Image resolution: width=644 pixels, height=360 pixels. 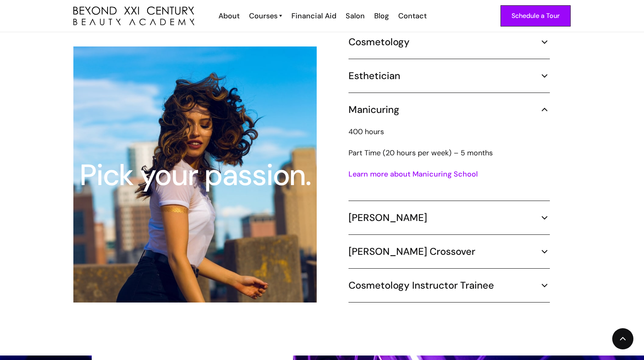 What do you see at coordinates (381, 16) in the screenshot?
I see `div: Blog` at bounding box center [381, 16].